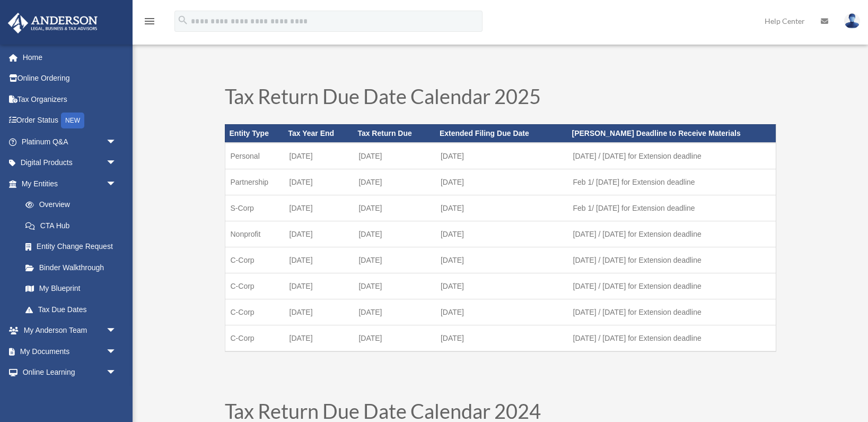 This screenshot has height=422, width=868. I want to click on a: Billingarrow_drop_down, so click(70, 393).